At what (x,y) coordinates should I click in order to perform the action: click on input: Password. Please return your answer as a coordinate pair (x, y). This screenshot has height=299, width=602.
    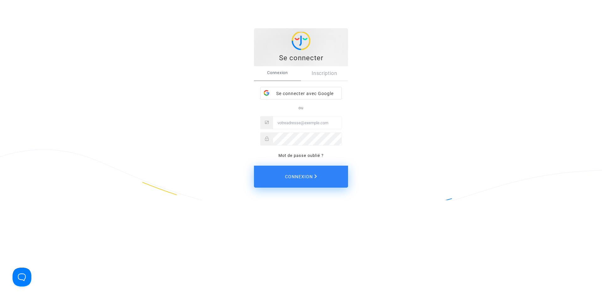
    Looking at the image, I should click on (307, 139).